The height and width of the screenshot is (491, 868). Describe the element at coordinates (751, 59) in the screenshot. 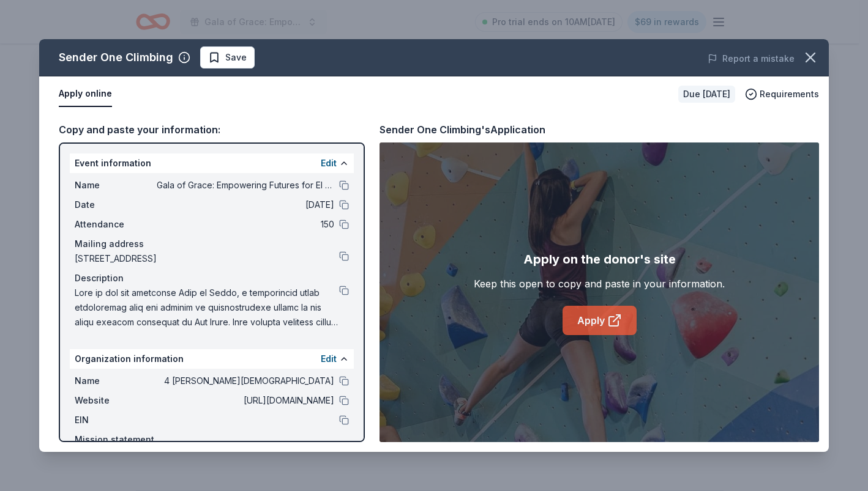

I see `button: Report a mistake` at that location.